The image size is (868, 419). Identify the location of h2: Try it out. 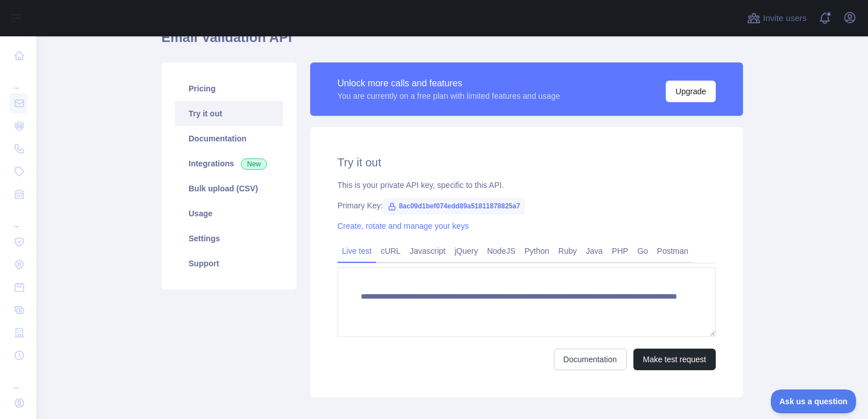
(526, 162).